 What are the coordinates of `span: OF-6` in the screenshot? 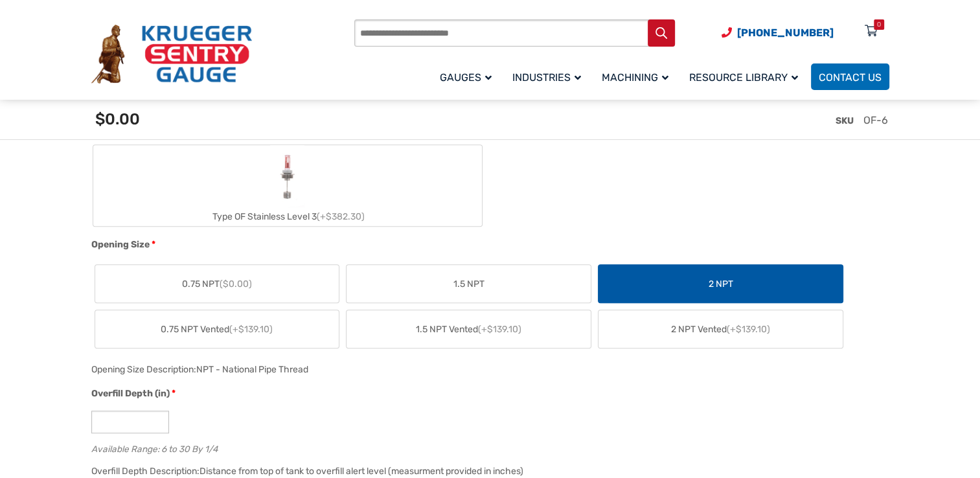 It's located at (876, 120).